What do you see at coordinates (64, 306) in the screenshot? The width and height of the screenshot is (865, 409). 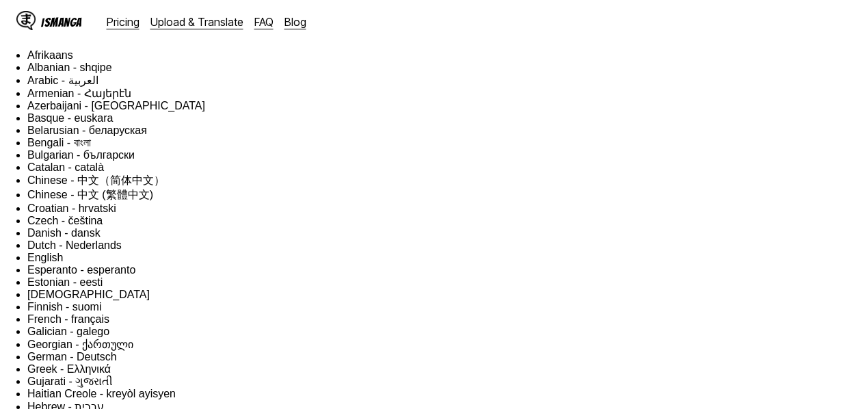 I see `a: Finnish - suomi` at bounding box center [64, 306].